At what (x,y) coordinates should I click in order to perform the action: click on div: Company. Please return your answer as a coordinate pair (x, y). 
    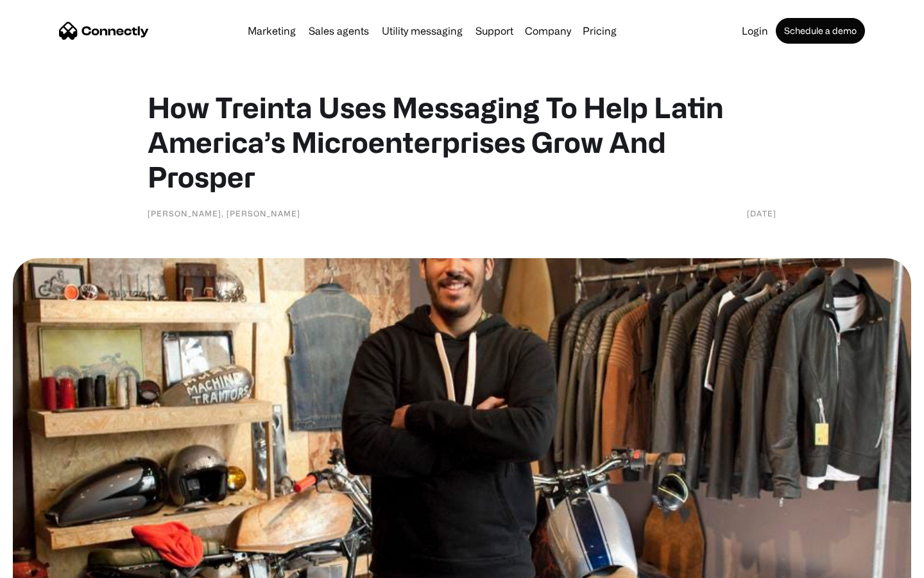
    Looking at the image, I should click on (548, 31).